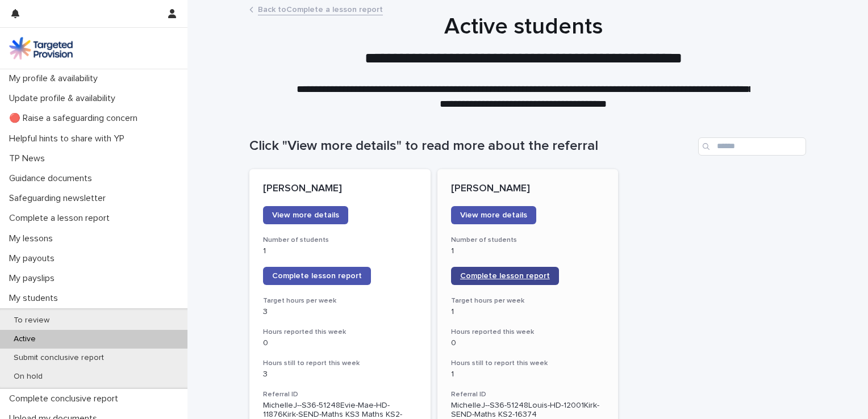 Image resolution: width=868 pixels, height=419 pixels. I want to click on p: Safeguarding newsletter, so click(60, 198).